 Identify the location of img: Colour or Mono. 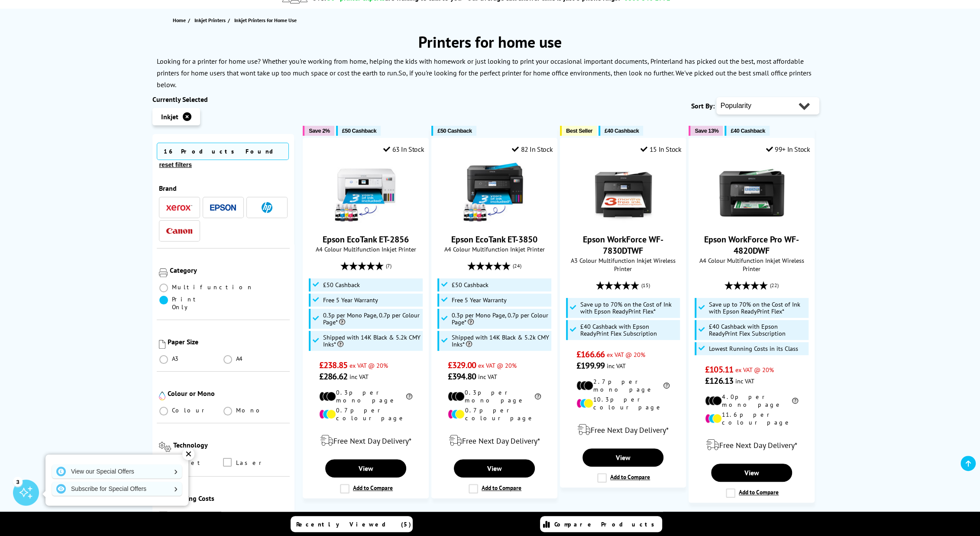
(162, 396).